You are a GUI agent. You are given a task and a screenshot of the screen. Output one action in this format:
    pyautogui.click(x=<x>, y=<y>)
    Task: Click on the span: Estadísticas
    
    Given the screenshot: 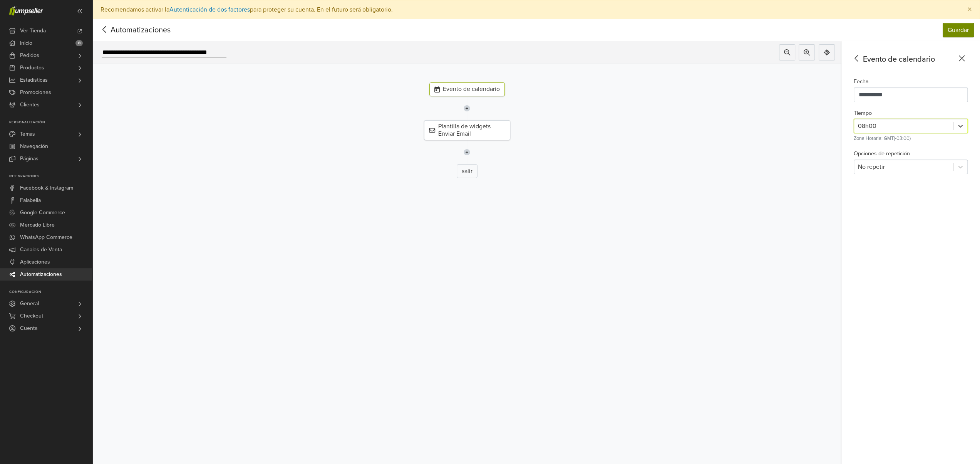 What is the action you would take?
    pyautogui.click(x=34, y=80)
    